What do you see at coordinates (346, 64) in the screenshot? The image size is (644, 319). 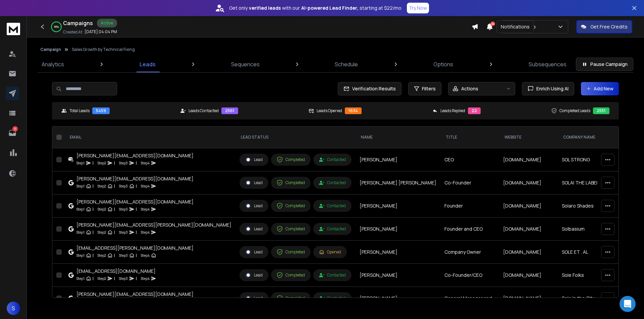 I see `a: Schedule` at bounding box center [346, 64].